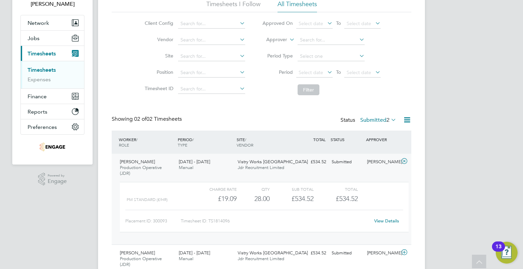 Image resolution: width=523 pixels, height=269 pixels. Describe the element at coordinates (42, 127) in the screenshot. I see `span: Preferences` at that location.